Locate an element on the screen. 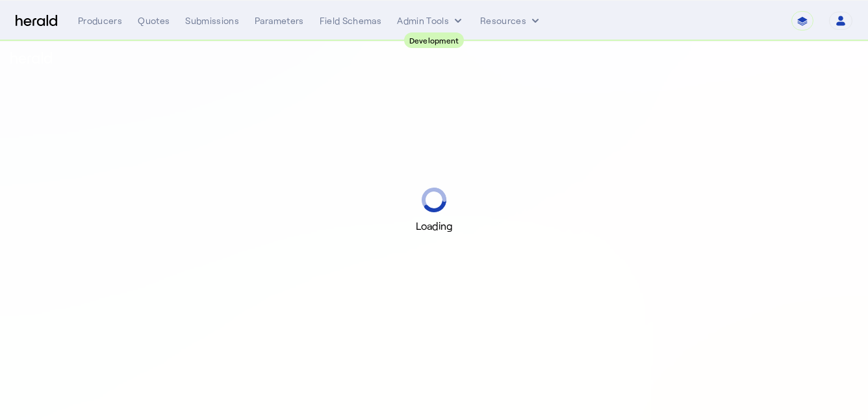 The image size is (868, 420). button: Resources dropdown menu is located at coordinates (510, 21).